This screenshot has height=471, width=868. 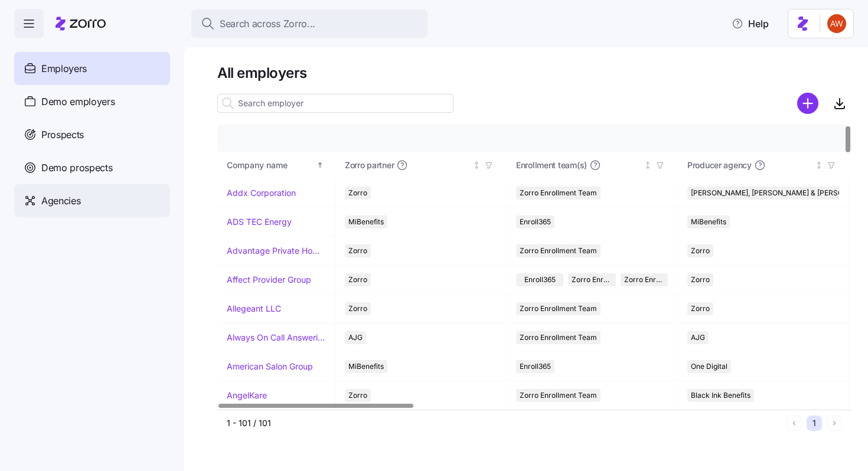 What do you see at coordinates (77, 167) in the screenshot?
I see `span: Demo prospects` at bounding box center [77, 167].